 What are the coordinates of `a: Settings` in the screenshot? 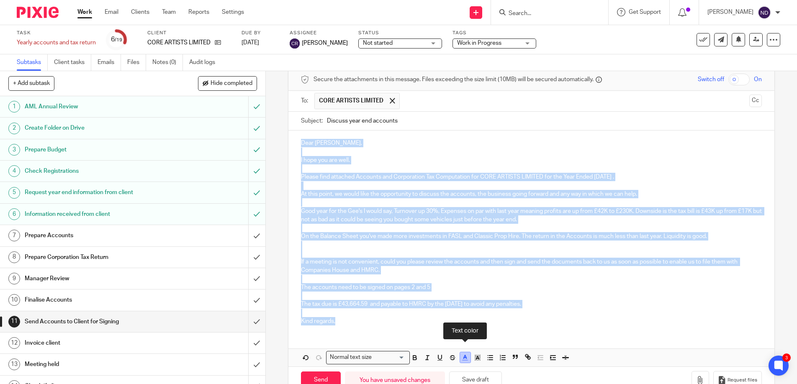 It's located at (233, 12).